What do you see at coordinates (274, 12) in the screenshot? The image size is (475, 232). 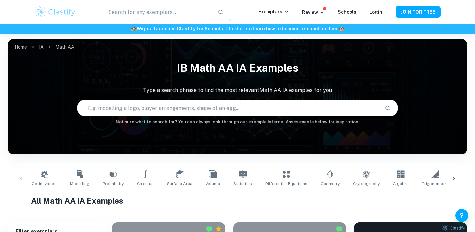 I see `p: Exemplars` at bounding box center [274, 12].